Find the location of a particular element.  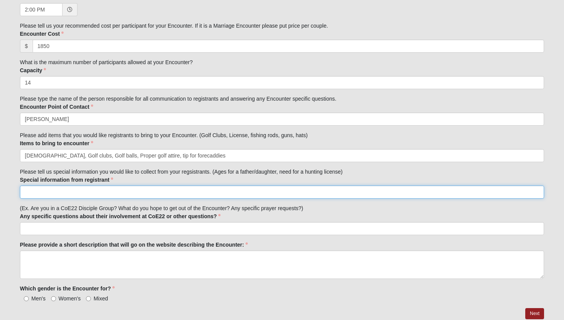

label: Which gender is the Encounter for? is located at coordinates (67, 288).